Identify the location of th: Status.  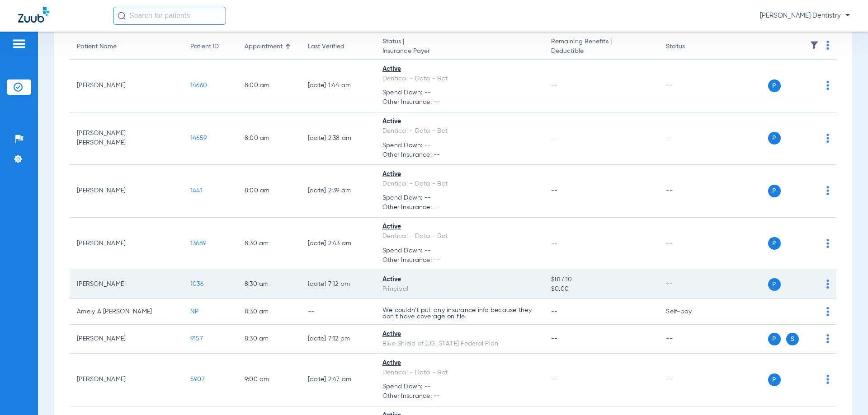
(688, 47).